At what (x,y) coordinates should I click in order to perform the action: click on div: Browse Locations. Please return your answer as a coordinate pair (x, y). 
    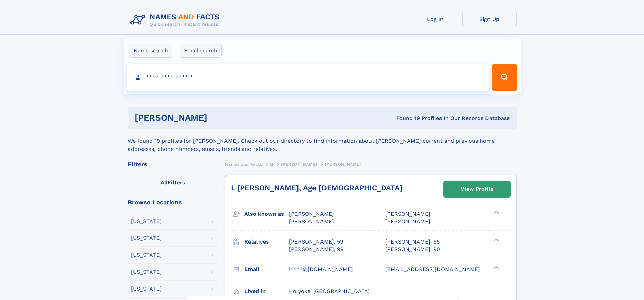
    Looking at the image, I should click on (173, 202).